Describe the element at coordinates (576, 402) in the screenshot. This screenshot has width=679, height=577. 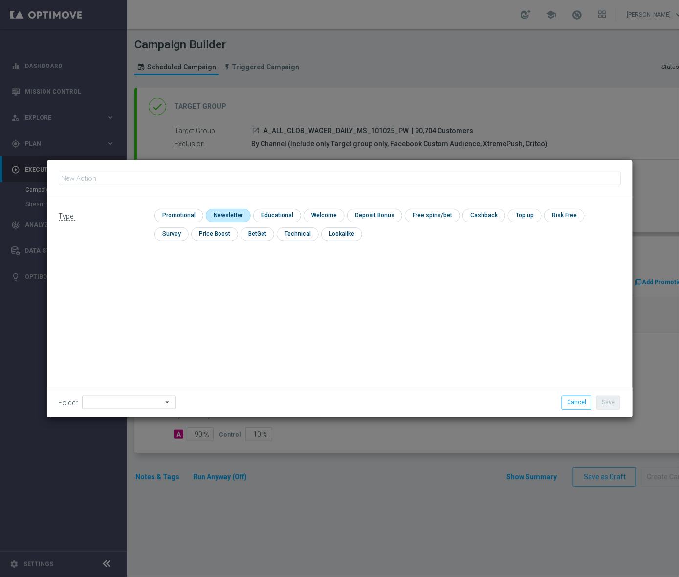
I see `button: Cancel` at that location.